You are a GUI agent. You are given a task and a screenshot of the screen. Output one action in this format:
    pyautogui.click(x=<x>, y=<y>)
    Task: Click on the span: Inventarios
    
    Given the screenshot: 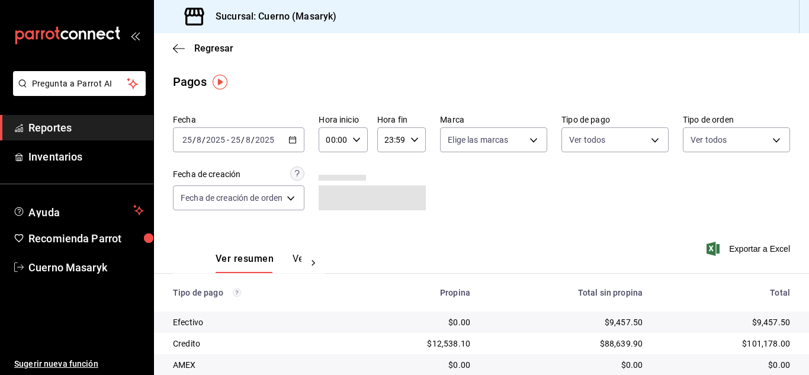 What is the action you would take?
    pyautogui.click(x=86, y=156)
    